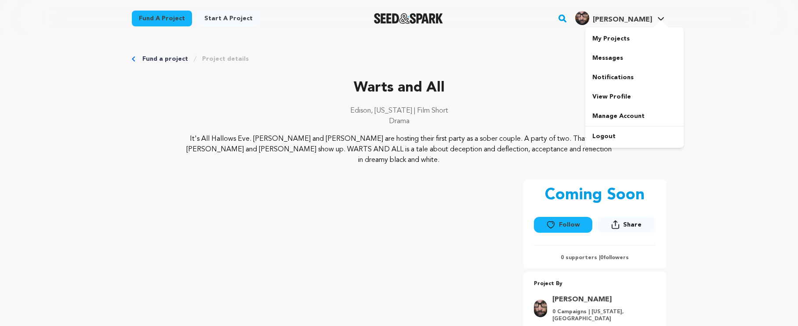 The image size is (798, 326). I want to click on a: Seed&Spark Homepage, so click(408, 18).